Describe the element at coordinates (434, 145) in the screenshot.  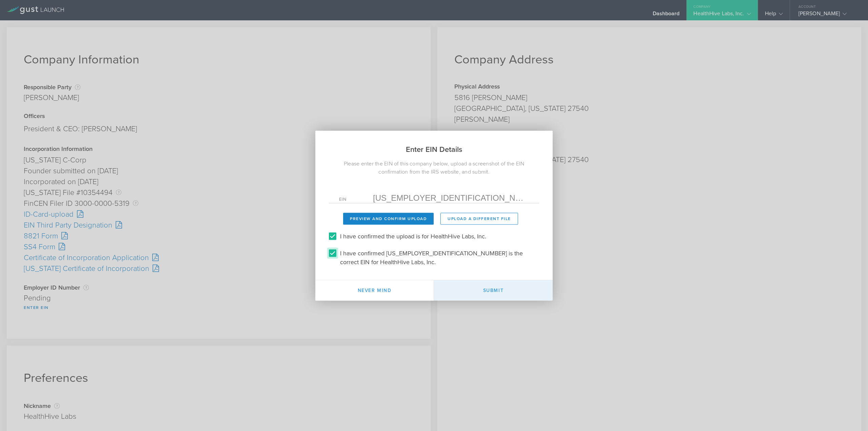
I see `h2: Enter EIN Details` at that location.